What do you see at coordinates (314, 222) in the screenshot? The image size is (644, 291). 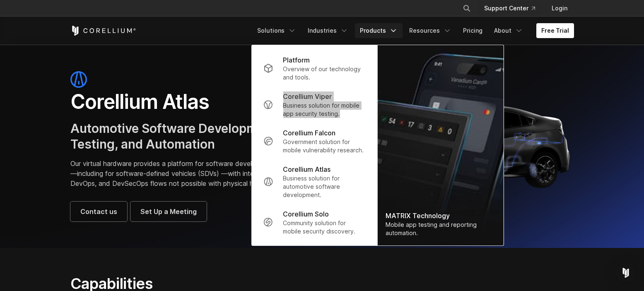 I see `a: Corellium Solo Community solution for mobile security discovery.` at bounding box center [314, 222].